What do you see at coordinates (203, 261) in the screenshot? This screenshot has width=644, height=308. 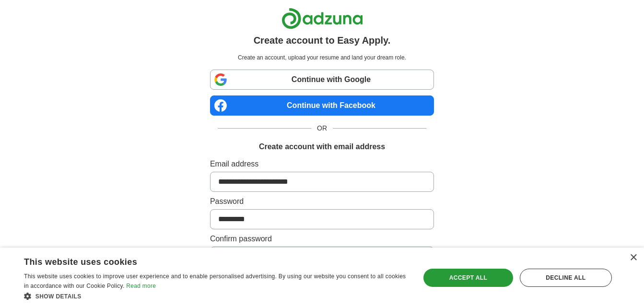 I see `div: This website uses cookies` at bounding box center [203, 261].